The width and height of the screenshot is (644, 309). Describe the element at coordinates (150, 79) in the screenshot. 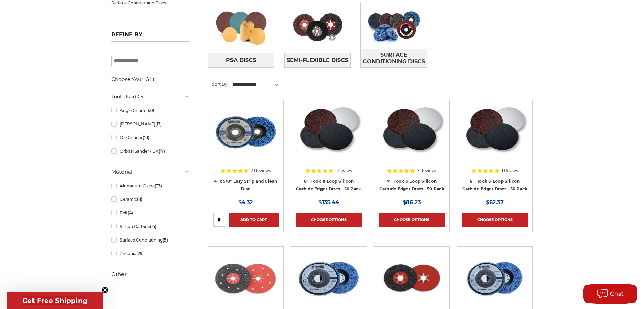

I see `h5: Choose Your Grit` at that location.